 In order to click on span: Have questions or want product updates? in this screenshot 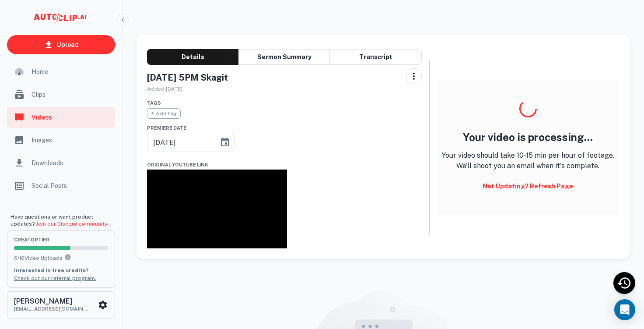, I will do `click(59, 220)`.